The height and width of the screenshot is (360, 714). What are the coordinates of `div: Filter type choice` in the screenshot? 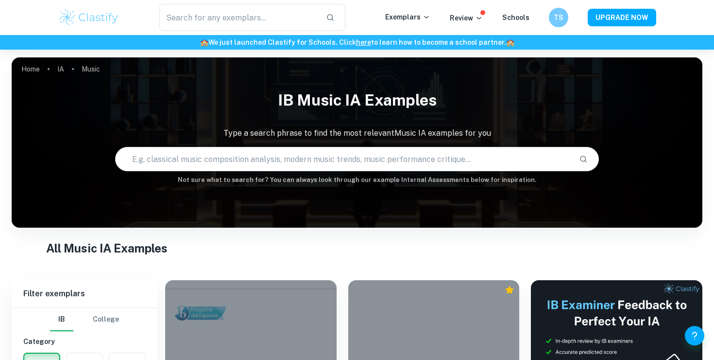 It's located at (85, 319).